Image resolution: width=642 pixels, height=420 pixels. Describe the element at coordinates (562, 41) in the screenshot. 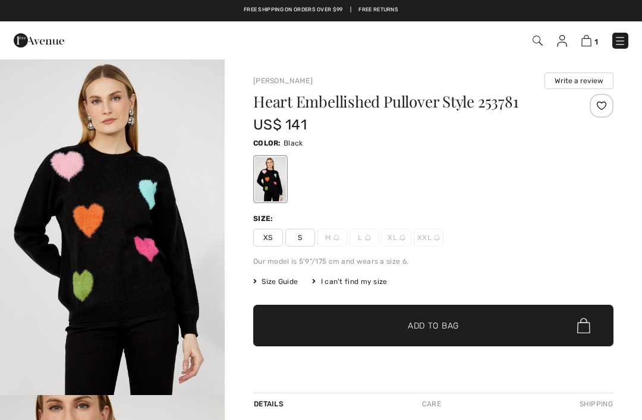

I see `img: My Info` at that location.